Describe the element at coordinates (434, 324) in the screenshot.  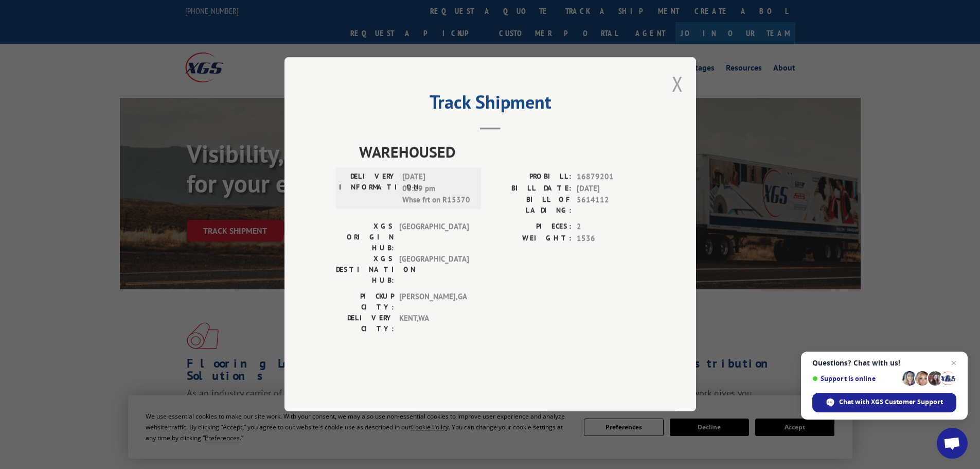
I see `span: KENT , WA` at that location.